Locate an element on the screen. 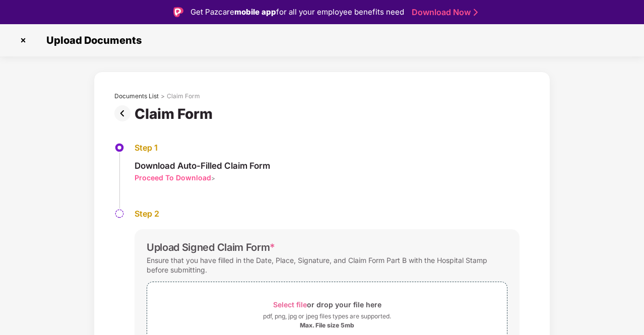  img: svg+xml;base64,PHN2ZyBpZD0iUHJldi0zMngzMiIgeG1sbnM9Imh0dHA6Ly93d3cudzMub3JnLzIwMDAvc3ZnIiB3aWR0aD... is located at coordinates (124, 114).